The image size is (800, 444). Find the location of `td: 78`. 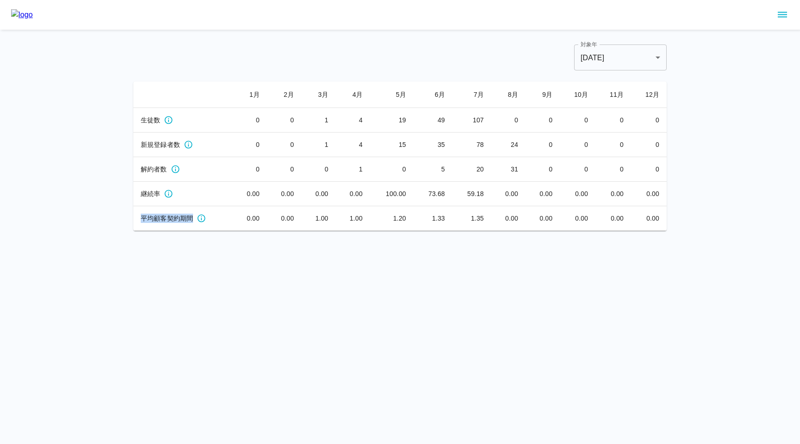

td: 78 is located at coordinates (472, 145).